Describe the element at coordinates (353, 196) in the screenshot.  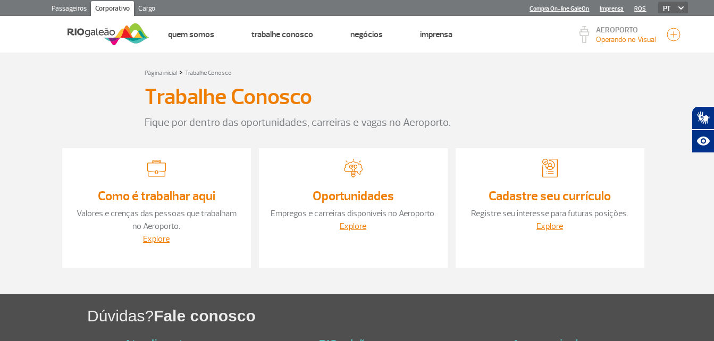
I see `a: Oportunidades` at that location.